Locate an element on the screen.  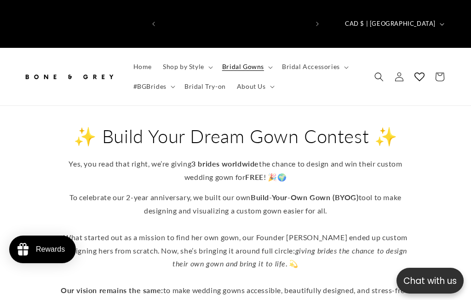
summary: #BGBrides is located at coordinates (153, 86).